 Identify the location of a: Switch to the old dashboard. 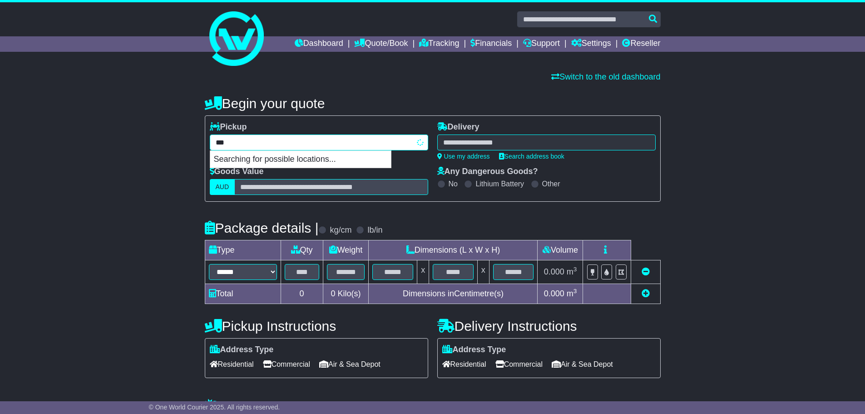
(606, 77).